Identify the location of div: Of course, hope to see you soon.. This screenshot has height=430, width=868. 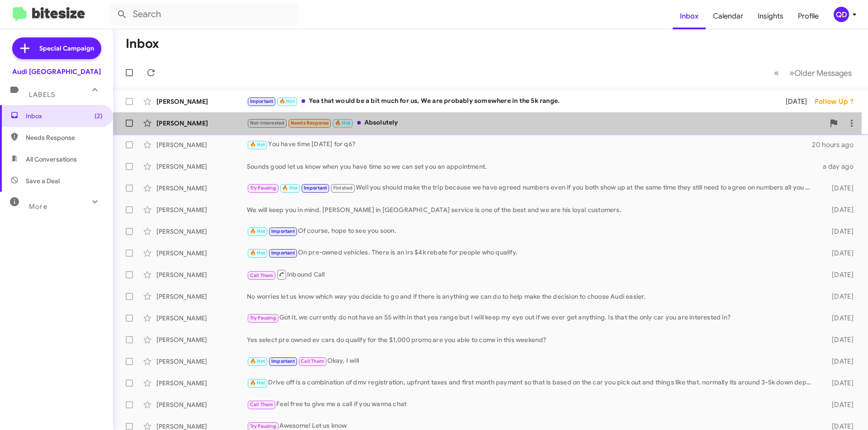
(532, 231).